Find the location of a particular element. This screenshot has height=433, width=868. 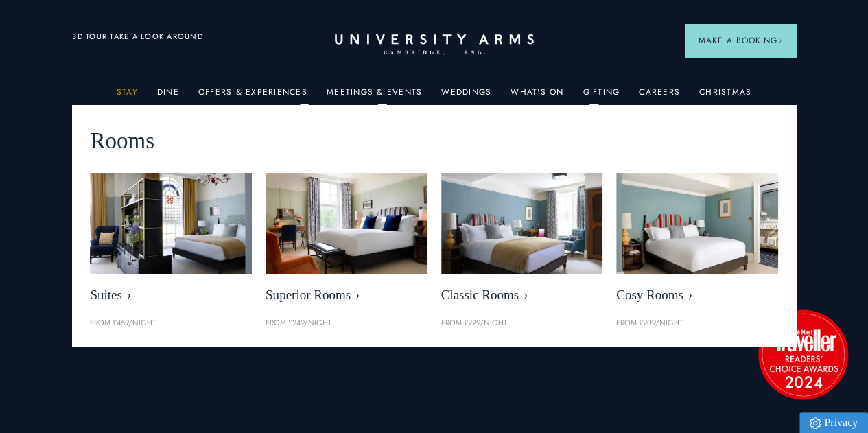

p: From £249/night is located at coordinates (347, 323).